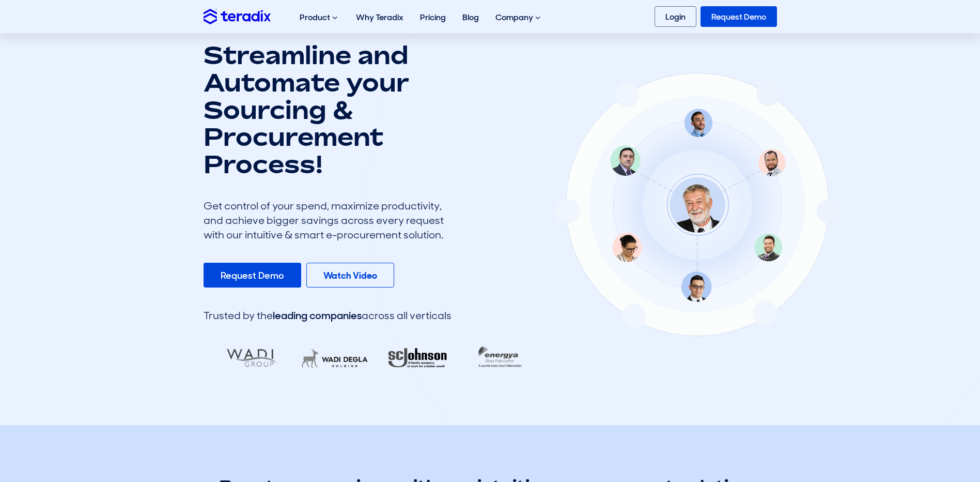 The height and width of the screenshot is (482, 980). What do you see at coordinates (237, 16) in the screenshot?
I see `img: Teradix logo` at bounding box center [237, 16].